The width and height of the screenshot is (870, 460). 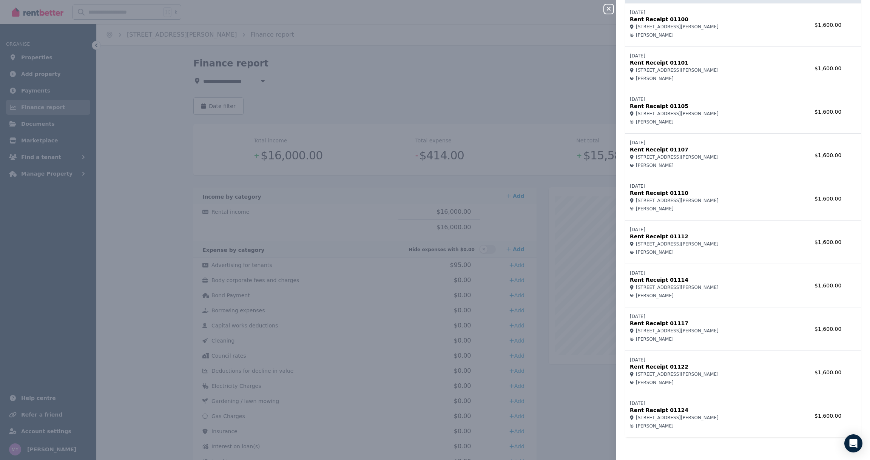 I want to click on p: Rent Receipt 01114, so click(x=706, y=280).